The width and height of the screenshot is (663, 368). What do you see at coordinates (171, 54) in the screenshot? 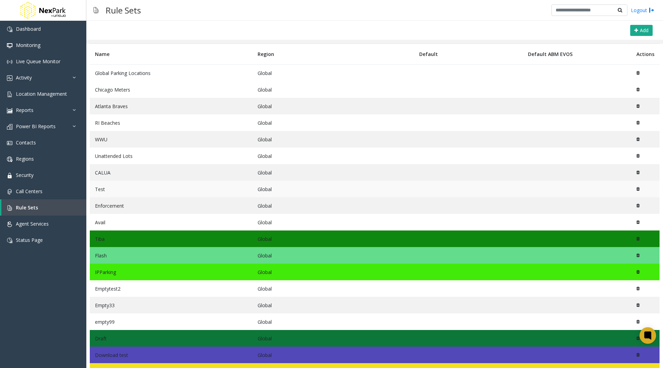
I see `th: Name` at bounding box center [171, 54].